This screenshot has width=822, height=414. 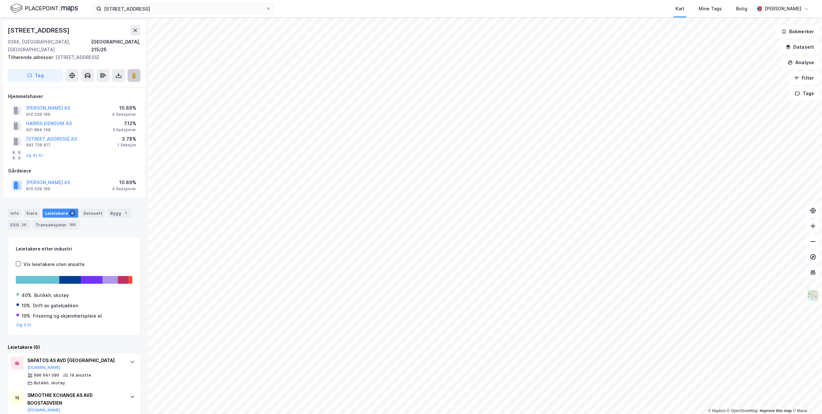 I want to click on input: Søk på adresse, matrikkel, gårdeiere, leietakere eller personer, so click(x=184, y=9).